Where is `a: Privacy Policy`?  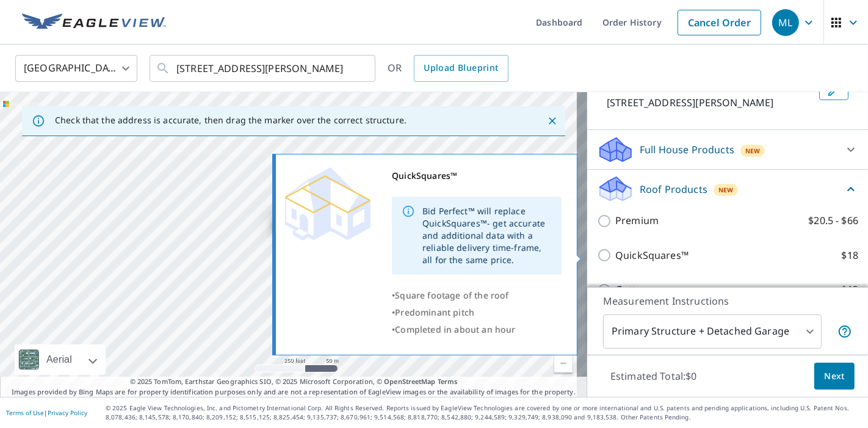 a: Privacy Policy is located at coordinates (67, 412).